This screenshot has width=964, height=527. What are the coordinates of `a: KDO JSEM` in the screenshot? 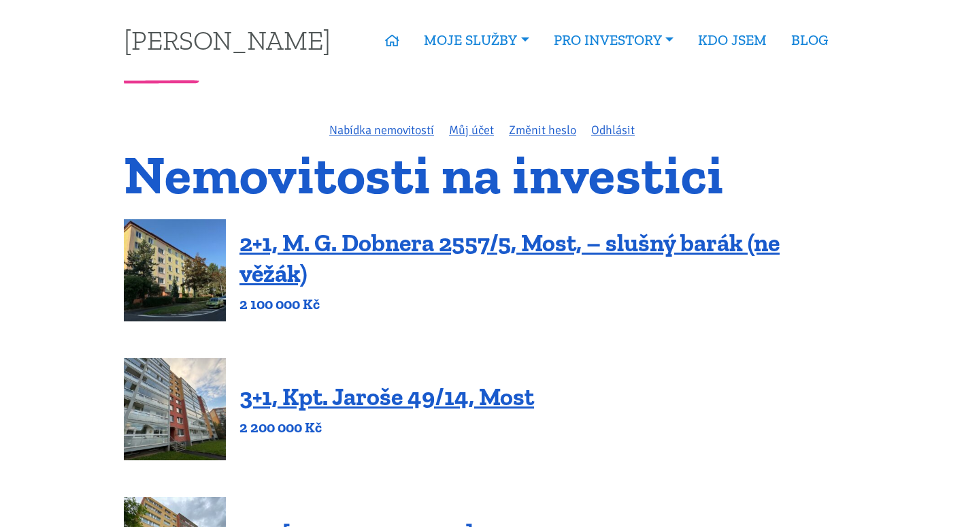 It's located at (732, 40).